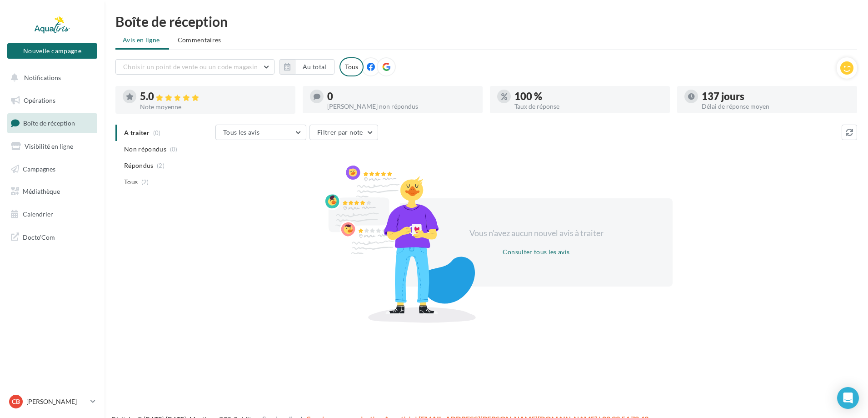  I want to click on div: Tous, so click(352, 67).